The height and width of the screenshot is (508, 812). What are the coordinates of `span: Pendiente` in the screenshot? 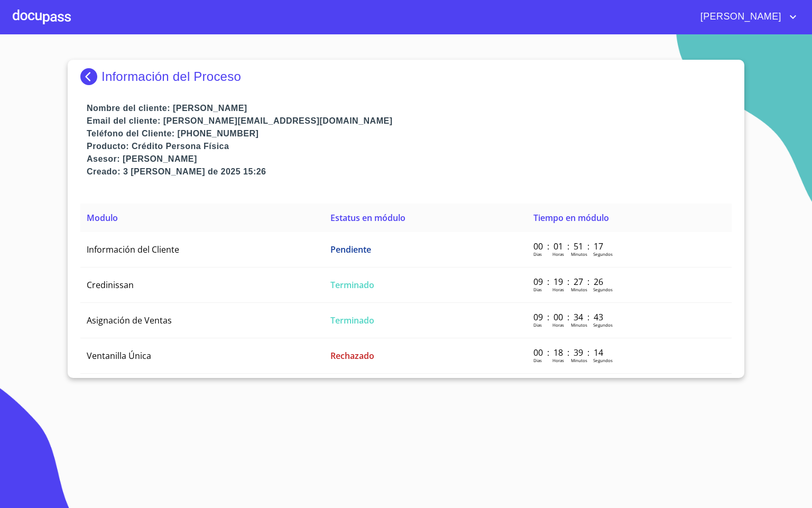 It's located at (350, 249).